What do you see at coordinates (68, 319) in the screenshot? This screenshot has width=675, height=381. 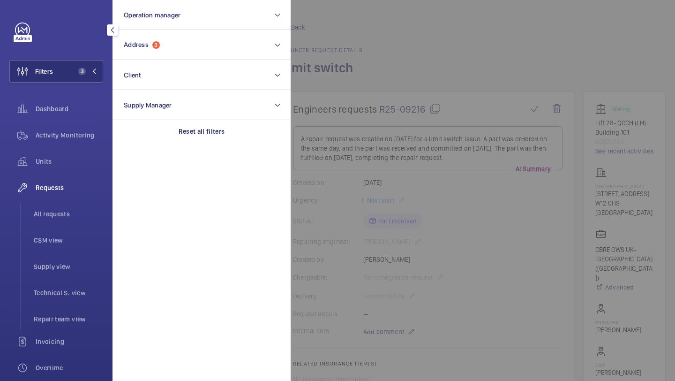 I see `span: Repair team view` at bounding box center [68, 319].